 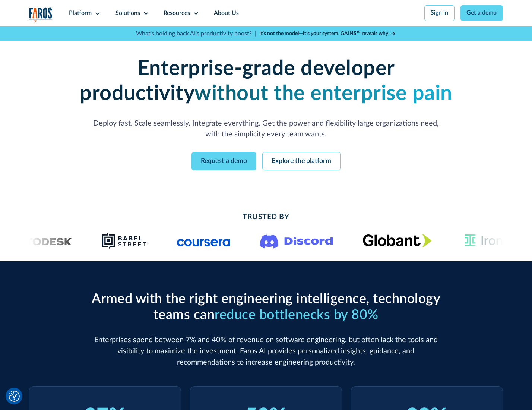 I want to click on img: Babel Street logo png, so click(x=125, y=240).